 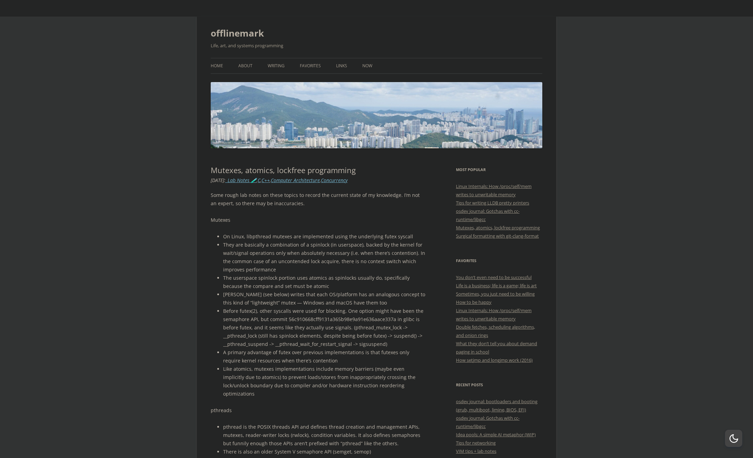 I want to click on a: Tips for networking, so click(x=475, y=443).